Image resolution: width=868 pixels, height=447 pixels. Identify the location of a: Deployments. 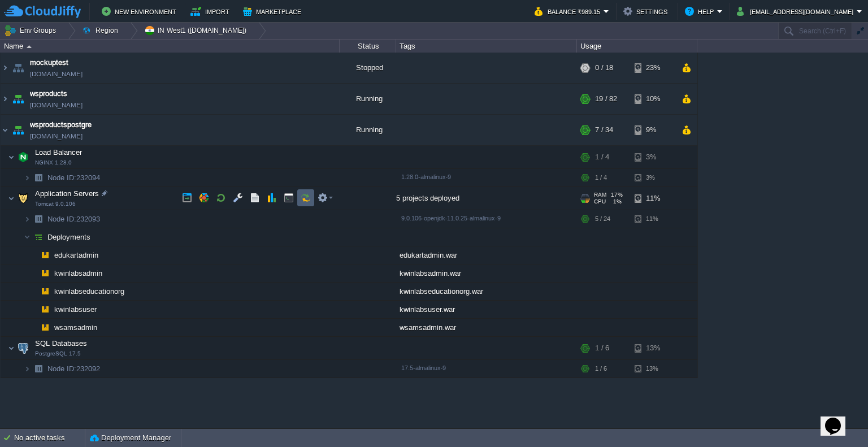
(69, 237).